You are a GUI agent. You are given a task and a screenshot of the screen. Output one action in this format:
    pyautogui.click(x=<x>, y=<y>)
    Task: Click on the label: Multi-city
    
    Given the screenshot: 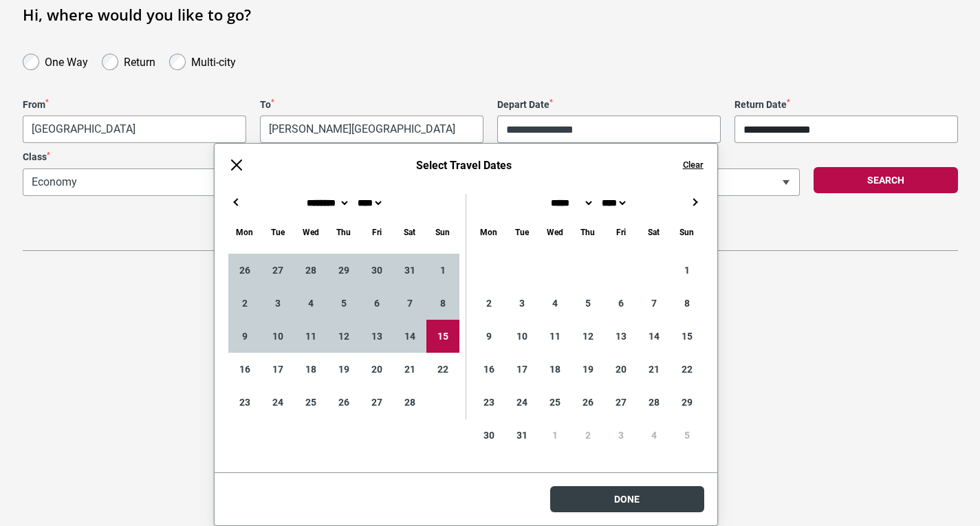 What is the action you would take?
    pyautogui.click(x=214, y=60)
    